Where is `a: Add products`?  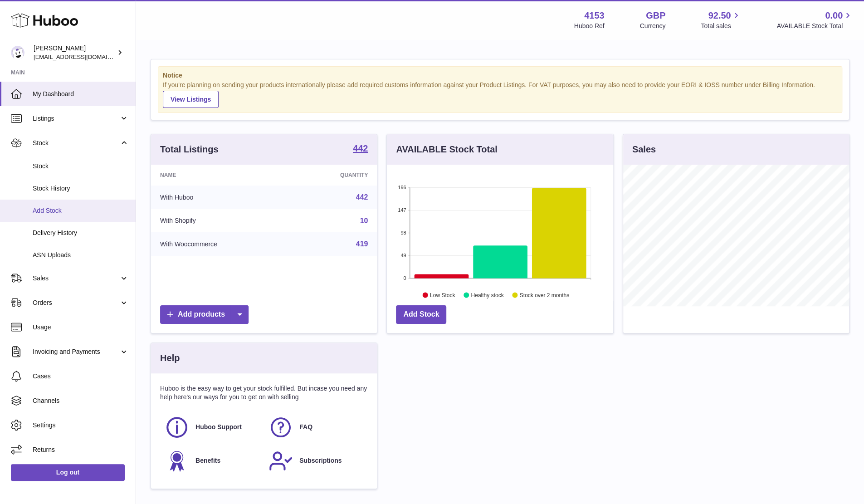
a: Add products is located at coordinates (204, 314).